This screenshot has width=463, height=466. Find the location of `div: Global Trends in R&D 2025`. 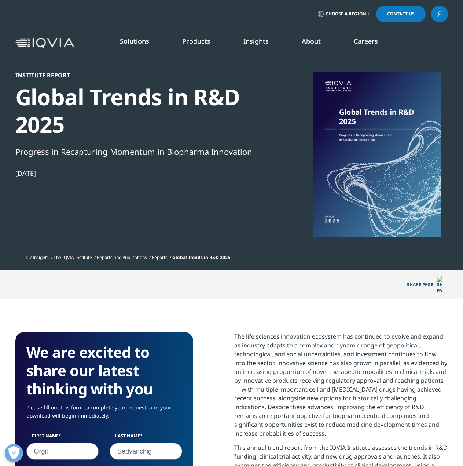

div: Global Trends in R&D 2025 is located at coordinates (141, 111).